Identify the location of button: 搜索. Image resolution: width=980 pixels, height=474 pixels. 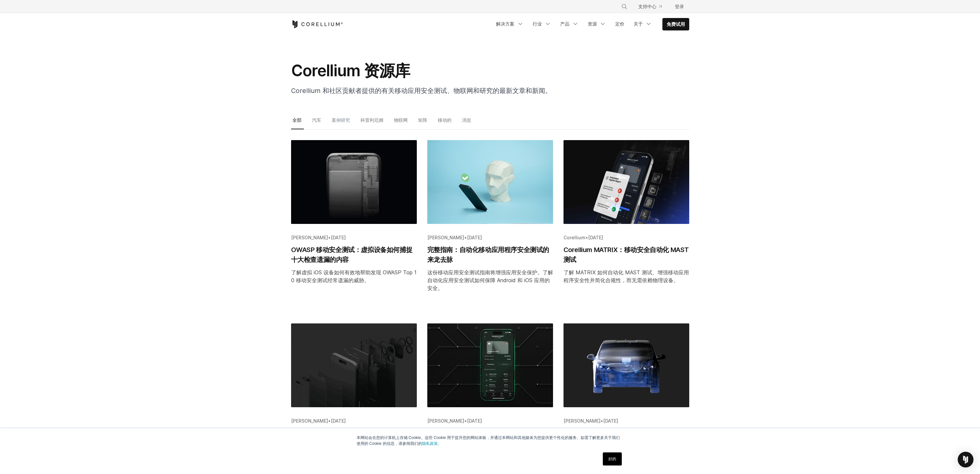
(624, 6).